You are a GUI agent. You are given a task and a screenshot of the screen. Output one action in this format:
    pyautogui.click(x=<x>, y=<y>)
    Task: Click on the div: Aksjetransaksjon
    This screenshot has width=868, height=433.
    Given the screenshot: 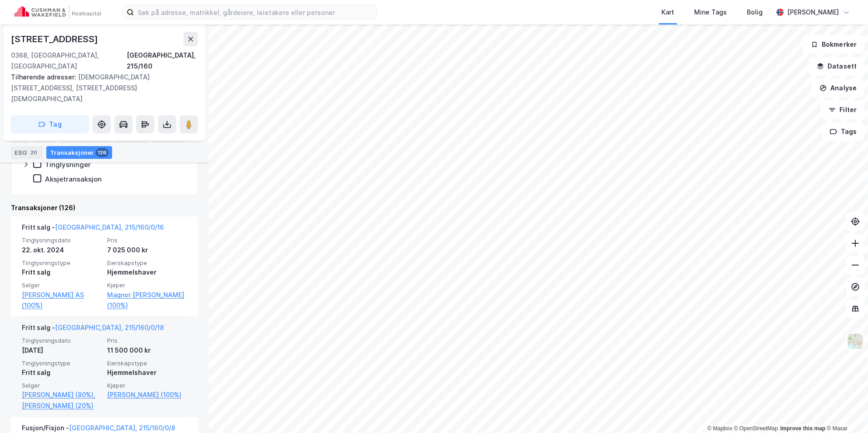 What is the action you would take?
    pyautogui.click(x=73, y=179)
    